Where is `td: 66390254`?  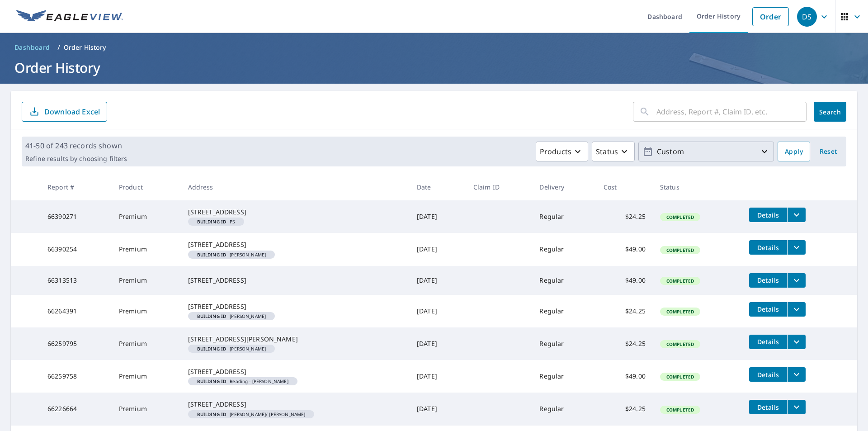 td: 66390254 is located at coordinates (76, 249).